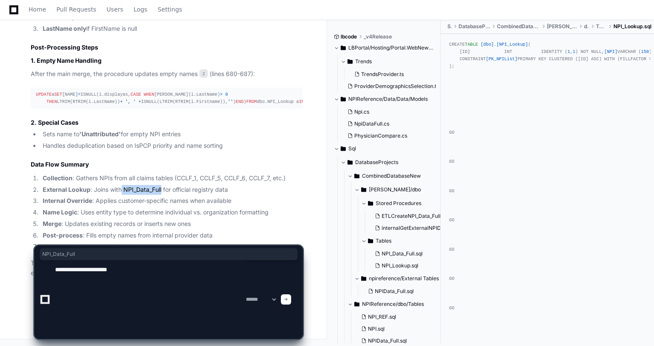 The image size is (654, 346). What do you see at coordinates (397, 86) in the screenshot?
I see `span: ProviderDemographicsSelection.ts` at bounding box center [397, 86].